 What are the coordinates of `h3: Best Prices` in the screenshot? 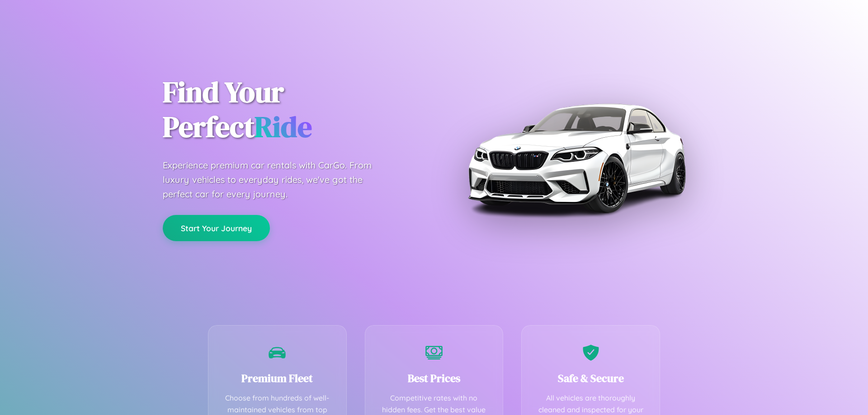 It's located at (434, 378).